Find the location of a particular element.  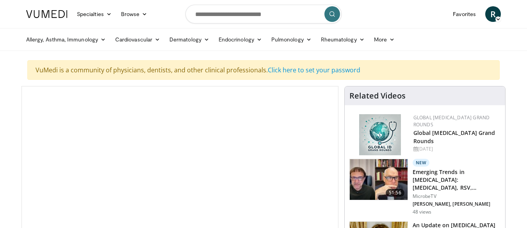

h4: Related Videos is located at coordinates (378, 96).